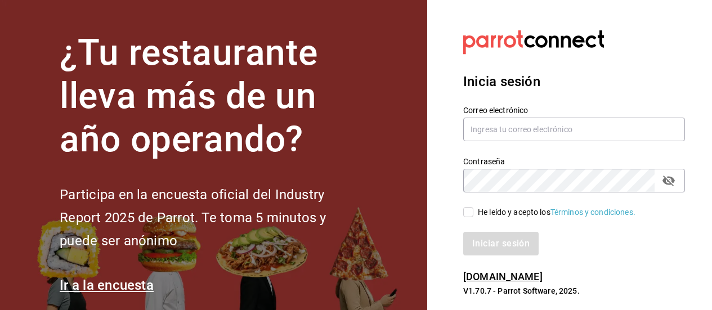 Image resolution: width=712 pixels, height=310 pixels. What do you see at coordinates (212, 96) in the screenshot?
I see `h1: ¿Tu restaurante lleva más de un año operando?` at bounding box center [212, 96].